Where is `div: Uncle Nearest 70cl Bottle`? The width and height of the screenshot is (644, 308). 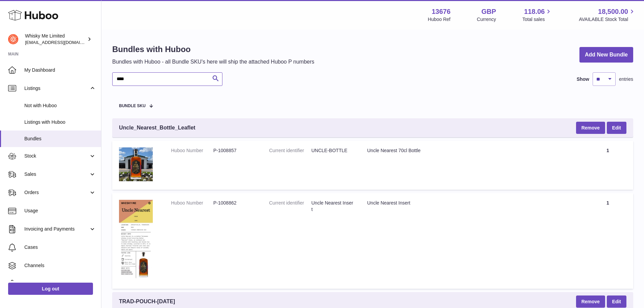 div: Uncle Nearest 70cl Bottle is located at coordinates (471, 151).